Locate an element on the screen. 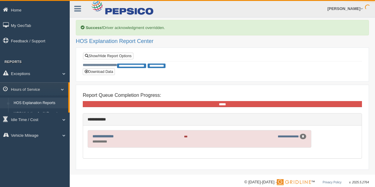 This screenshot has height=187, width=375. img: Gridline is located at coordinates (294, 182).